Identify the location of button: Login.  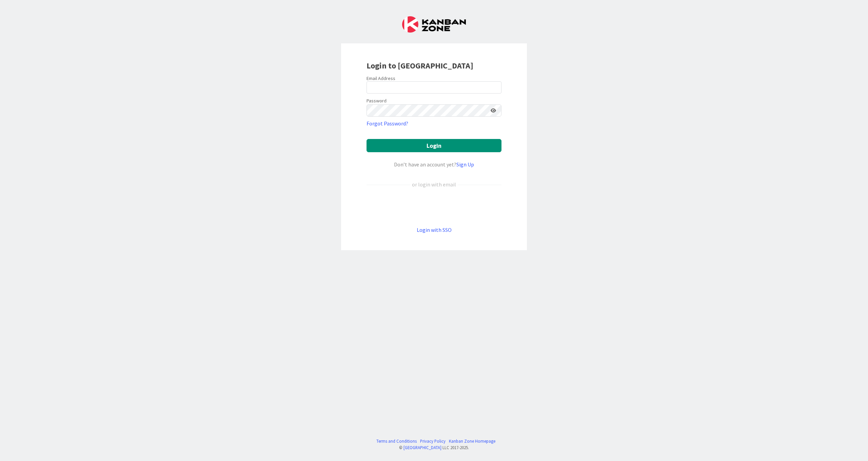
(434, 146).